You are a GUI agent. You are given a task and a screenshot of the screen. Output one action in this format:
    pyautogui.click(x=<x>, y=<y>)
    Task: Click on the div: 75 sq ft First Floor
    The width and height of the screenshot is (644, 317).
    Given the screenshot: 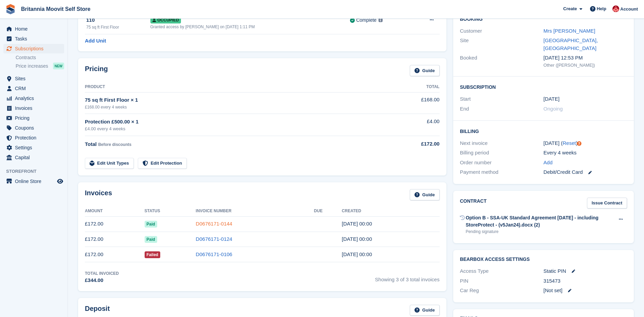 What is the action you would take?
    pyautogui.click(x=119, y=27)
    